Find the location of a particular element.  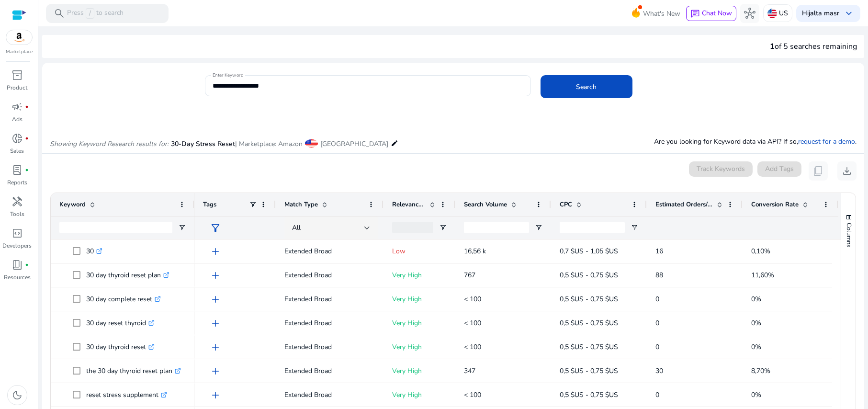

span: What's New is located at coordinates (661, 13).